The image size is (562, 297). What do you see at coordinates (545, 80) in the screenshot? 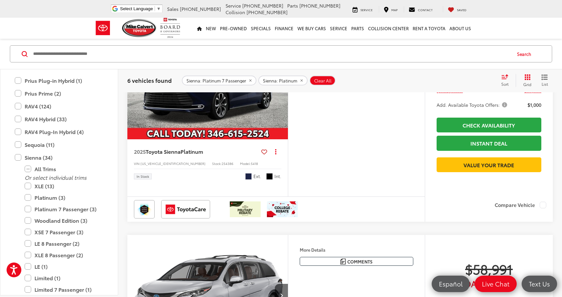
I see `button: List View` at bounding box center [545, 80].